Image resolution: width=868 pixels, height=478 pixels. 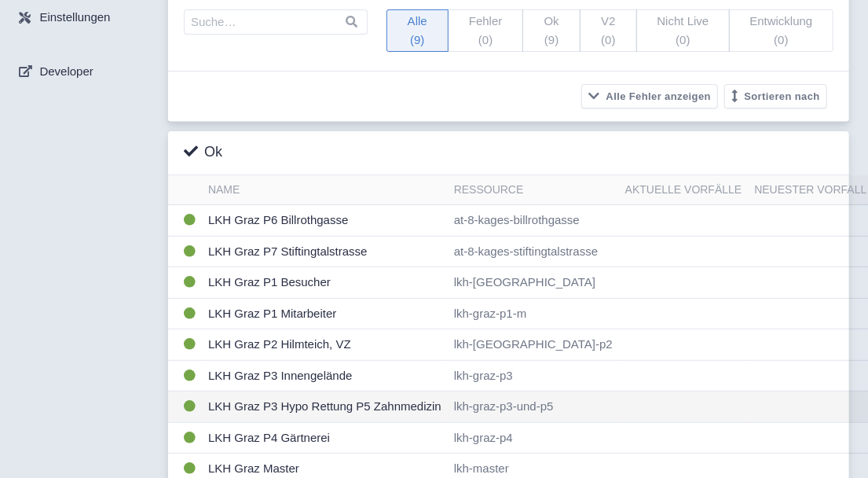 What do you see at coordinates (684, 190) in the screenshot?
I see `th: Aktuelle Vorfälle` at bounding box center [684, 190].